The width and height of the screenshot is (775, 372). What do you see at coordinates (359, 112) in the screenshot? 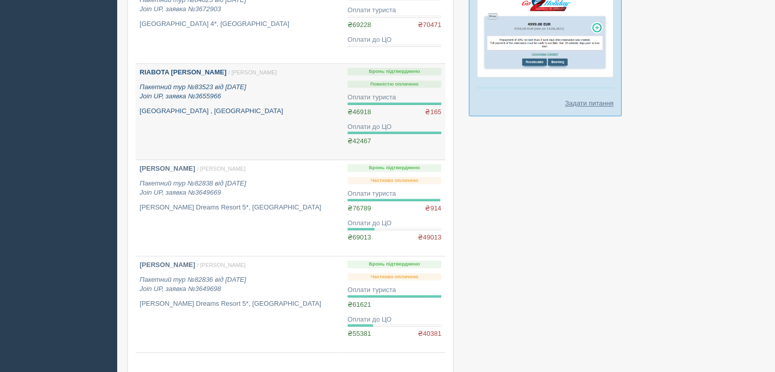
I see `span: ₴46918` at bounding box center [359, 112].